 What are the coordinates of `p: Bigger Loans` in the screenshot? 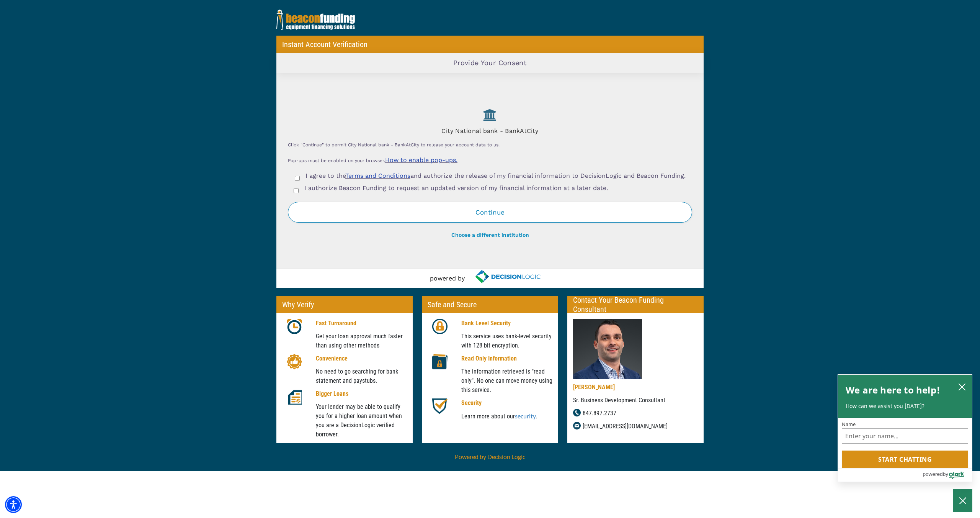 It's located at (362, 394).